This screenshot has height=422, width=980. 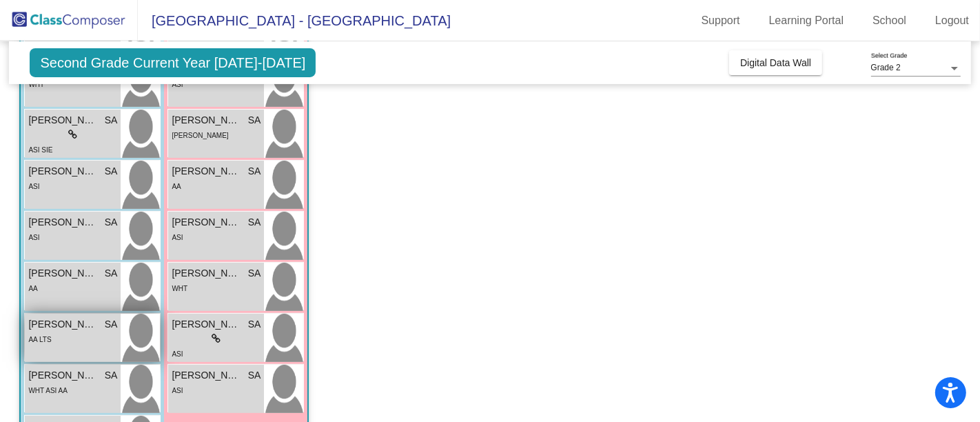 I want to click on a: Logout, so click(x=951, y=21).